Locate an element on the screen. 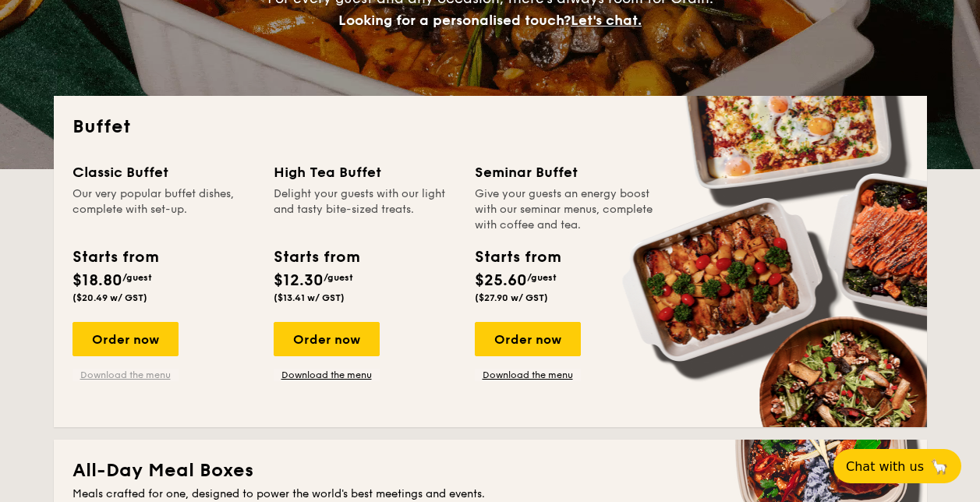 The width and height of the screenshot is (980, 502). span: $18.80 is located at coordinates (97, 280).